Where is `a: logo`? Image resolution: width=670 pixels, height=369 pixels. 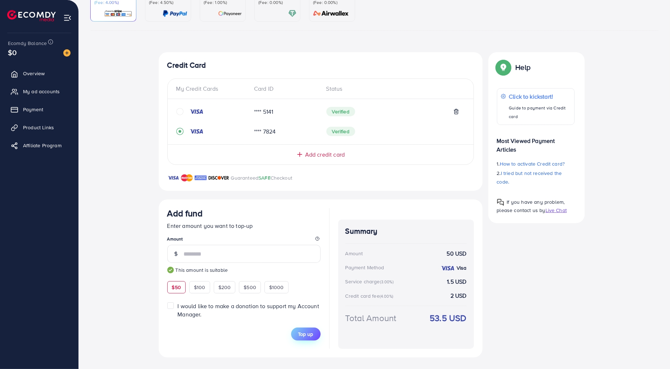
a: logo is located at coordinates (31, 15).